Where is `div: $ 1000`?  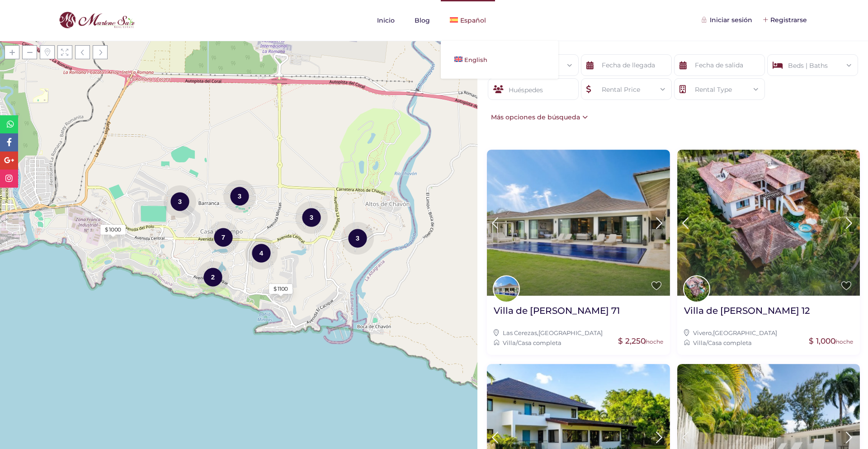
div: $ 1000 is located at coordinates (113, 230).